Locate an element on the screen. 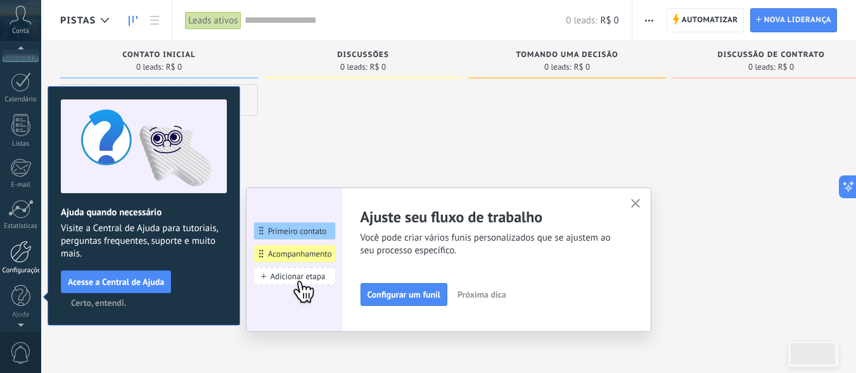 The height and width of the screenshot is (373, 856). font: Discussões is located at coordinates (363, 54).